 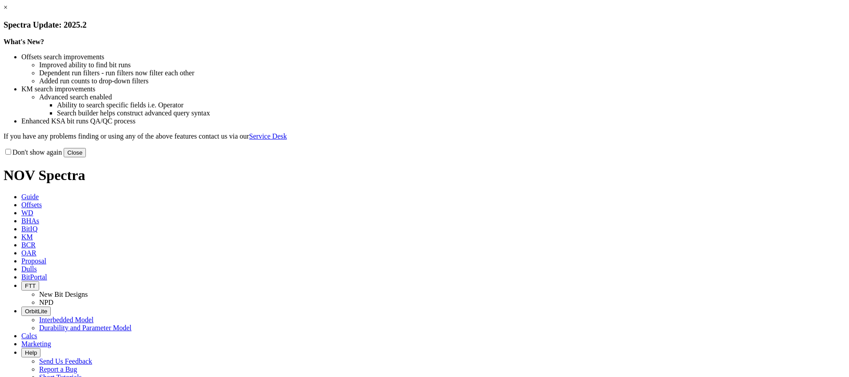 I want to click on span: OrbitLite, so click(x=36, y=311).